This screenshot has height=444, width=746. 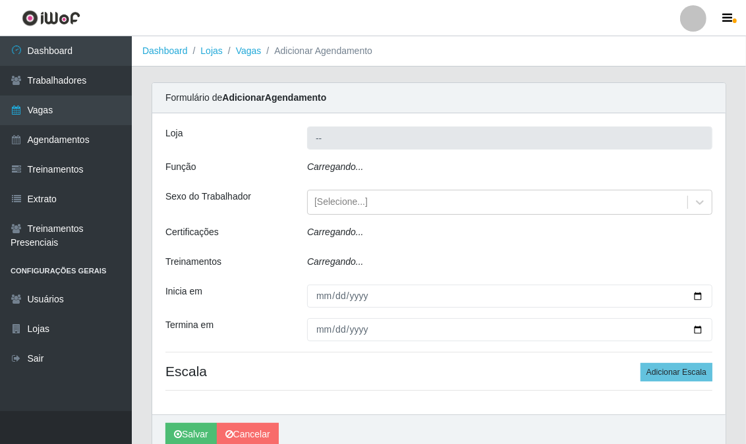 What do you see at coordinates (211, 51) in the screenshot?
I see `a: Lojas` at bounding box center [211, 51].